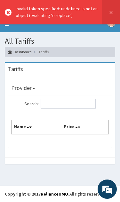 The height and width of the screenshot is (202, 120). Describe the element at coordinates (85, 127) in the screenshot. I see `th: Price` at that location.